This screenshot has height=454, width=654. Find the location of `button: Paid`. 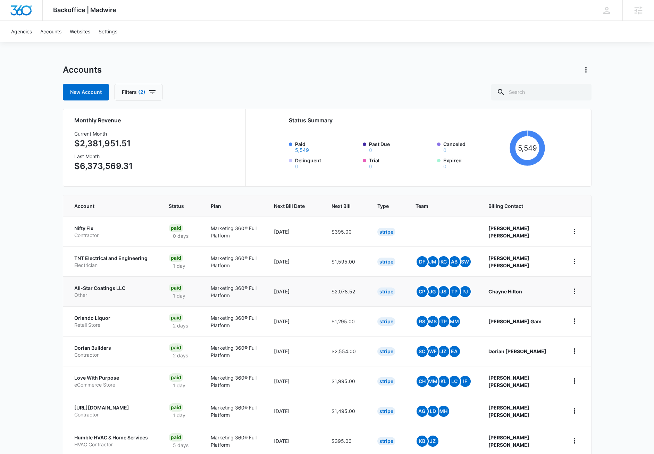

button: Paid is located at coordinates (302, 150).